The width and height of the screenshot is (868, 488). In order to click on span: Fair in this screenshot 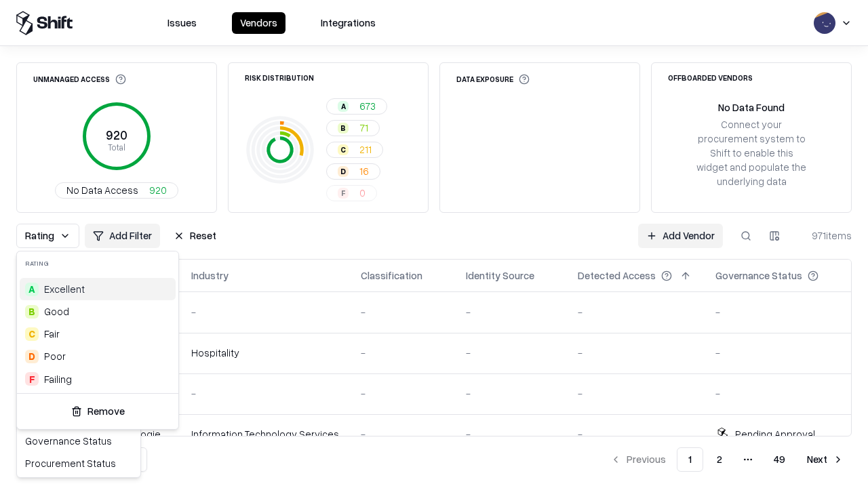, I will do `click(52, 333)`.